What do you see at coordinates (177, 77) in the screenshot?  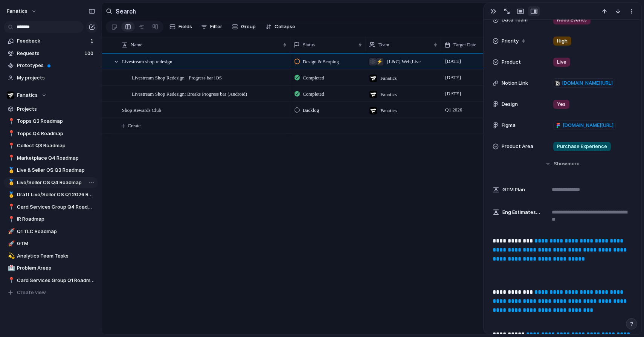 I see `span: Livestream Shop Redesign - Progress bar iOS` at bounding box center [177, 77].